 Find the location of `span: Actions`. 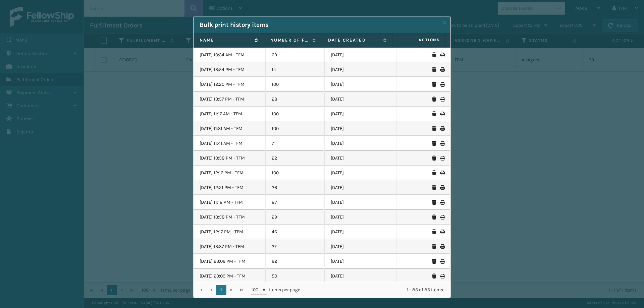

span: Actions is located at coordinates (419, 40).